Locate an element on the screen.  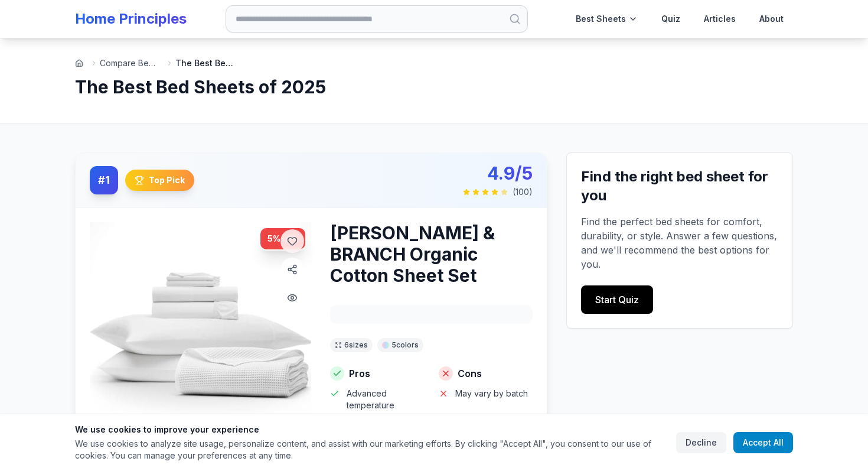
a: Go to homepage is located at coordinates (79, 63).